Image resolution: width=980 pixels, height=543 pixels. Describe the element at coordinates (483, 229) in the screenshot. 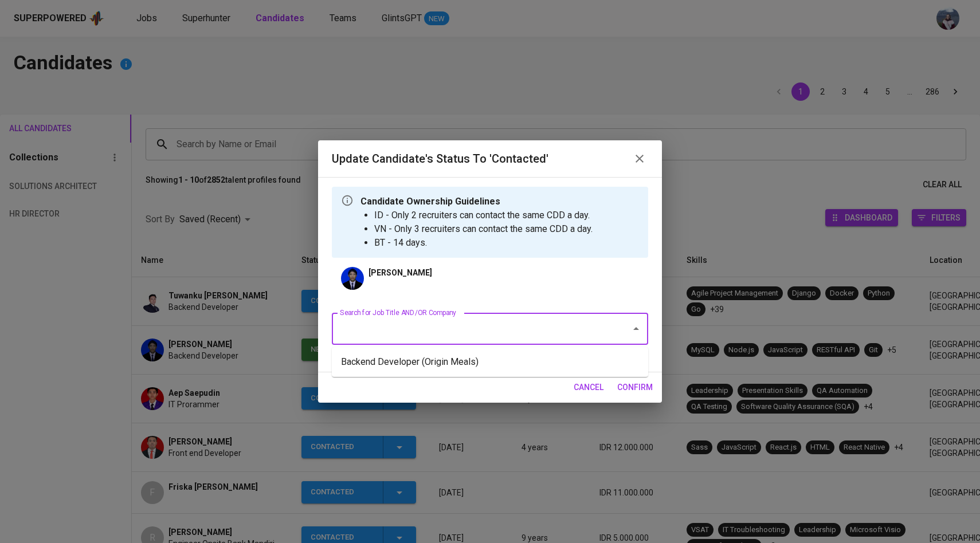

I see `li: VN - Only 3 recruiters can contact the same CDD a day.` at that location.